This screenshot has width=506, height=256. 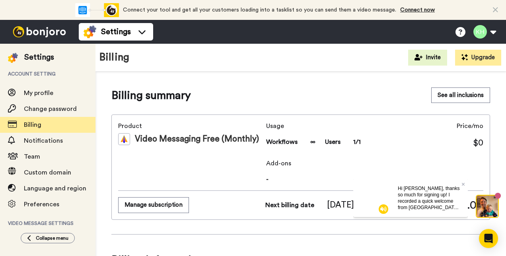 What do you see at coordinates (427, 58) in the screenshot?
I see `button: Invite` at bounding box center [427, 58].